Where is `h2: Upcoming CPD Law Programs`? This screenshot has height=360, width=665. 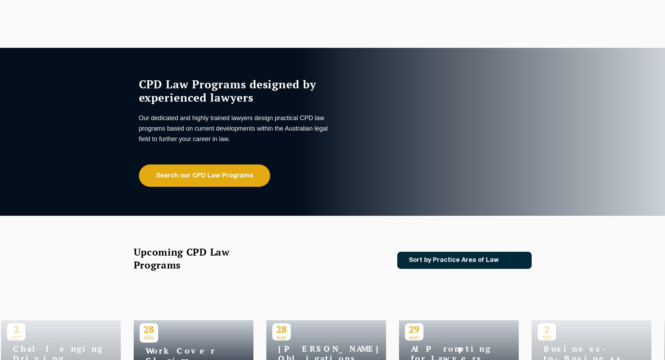
h2: Upcoming CPD Law Programs is located at coordinates (190, 258).